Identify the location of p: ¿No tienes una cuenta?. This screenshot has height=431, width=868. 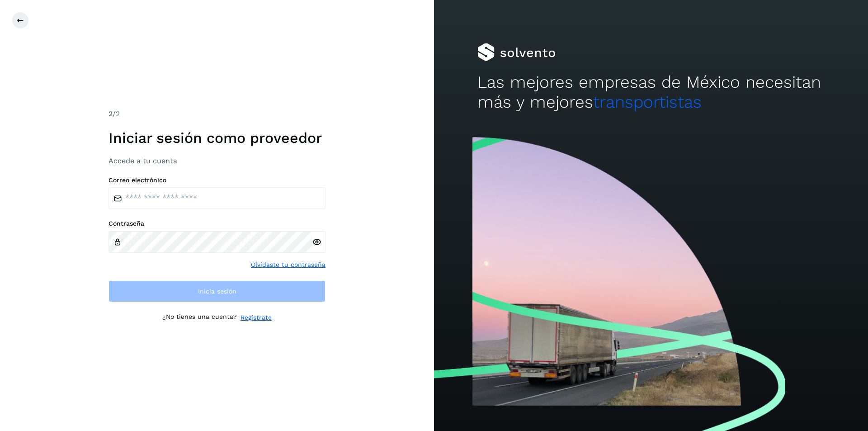
(199, 318).